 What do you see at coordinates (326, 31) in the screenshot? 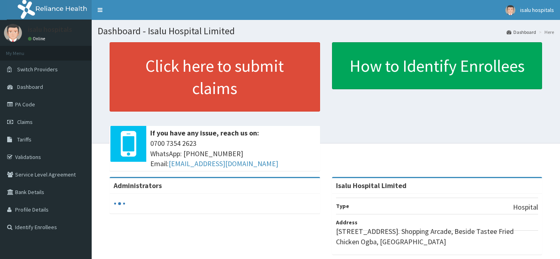
I see `h1: Dashboard - Isalu Hospital Limited` at bounding box center [326, 31].